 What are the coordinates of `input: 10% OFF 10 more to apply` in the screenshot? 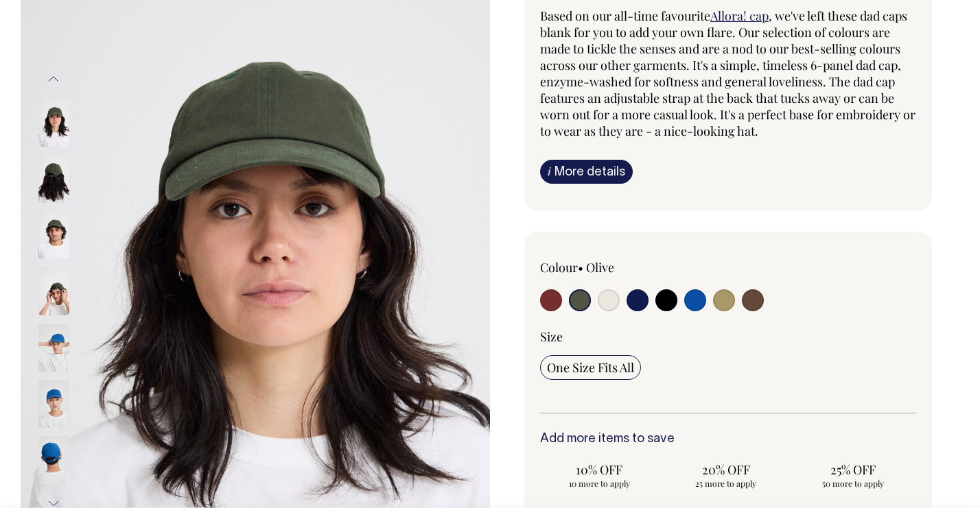 It's located at (599, 475).